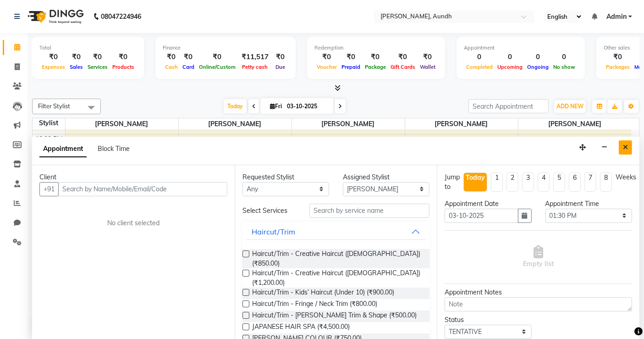  Describe the element at coordinates (53, 67) in the screenshot. I see `span: Expenses` at that location.